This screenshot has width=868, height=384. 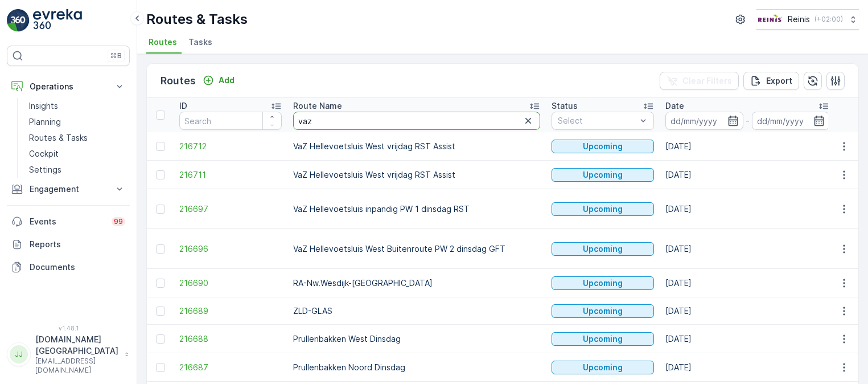 What do you see at coordinates (19, 354) in the screenshot?
I see `div: JJ` at bounding box center [19, 354].